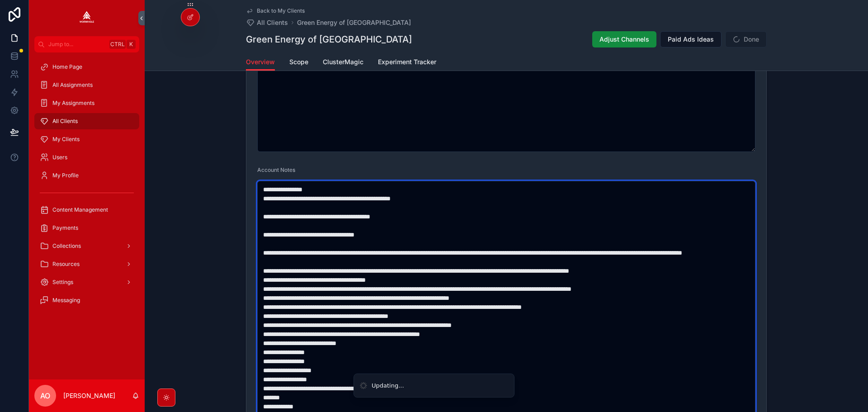 The height and width of the screenshot is (412, 868). Describe the element at coordinates (87, 246) in the screenshot. I see `a: Collections` at that location.